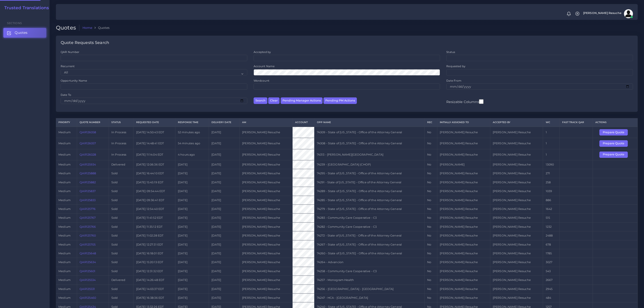 The height and width of the screenshot is (308, 644). I want to click on button: Pending PM Actions, so click(340, 101).